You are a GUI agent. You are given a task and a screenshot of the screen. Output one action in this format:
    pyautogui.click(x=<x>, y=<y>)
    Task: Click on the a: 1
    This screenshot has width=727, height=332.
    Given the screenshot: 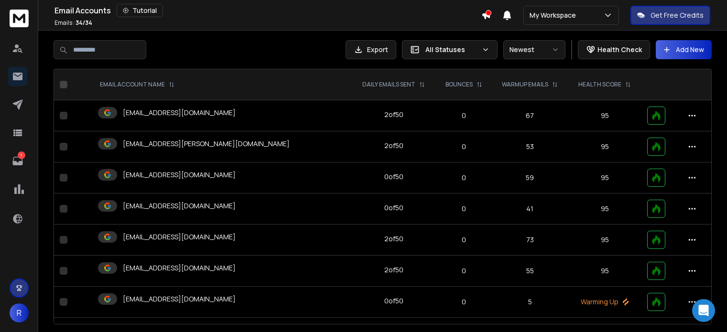 What is the action you would take?
    pyautogui.click(x=18, y=161)
    